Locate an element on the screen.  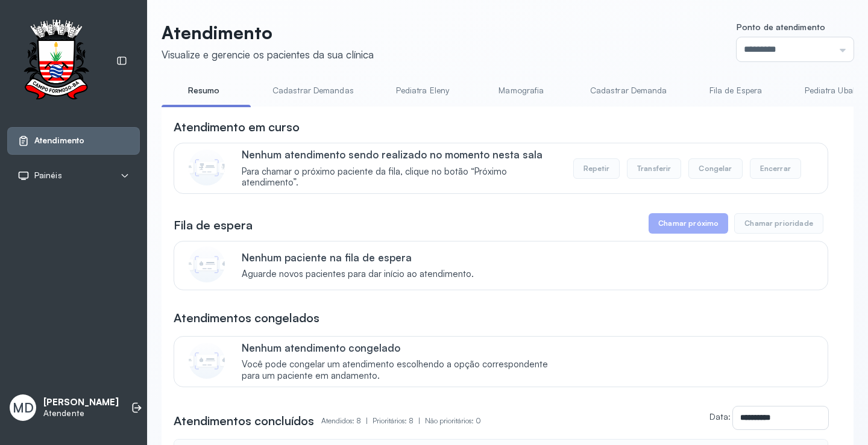
button: Chamar prioridade is located at coordinates (779, 223).